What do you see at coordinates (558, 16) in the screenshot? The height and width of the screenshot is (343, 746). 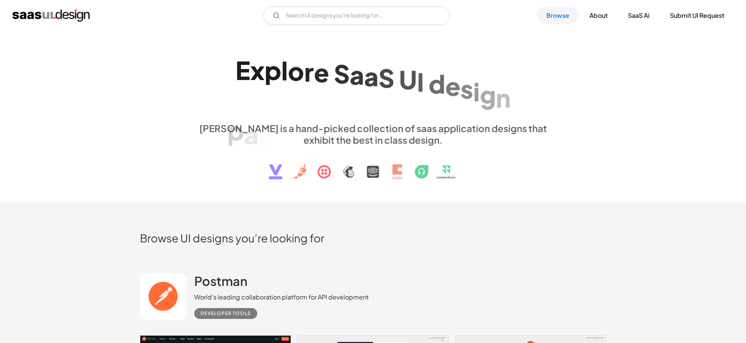 I see `a: Browse` at bounding box center [558, 16].